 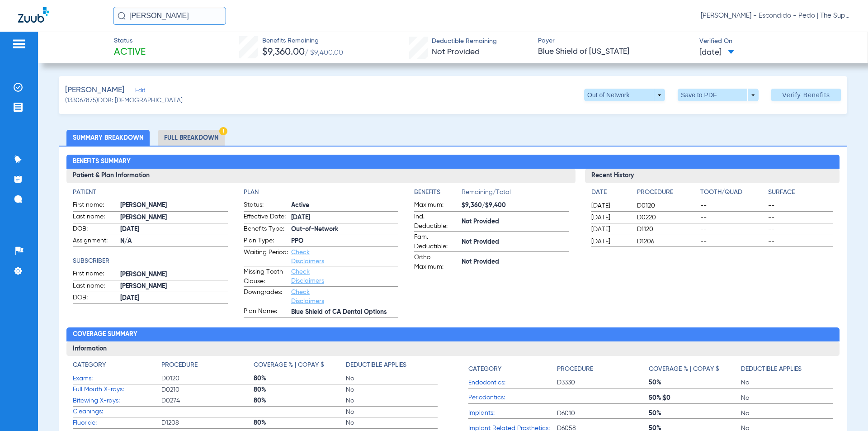 What do you see at coordinates (117, 366) in the screenshot?
I see `app-breakdown-title: Category` at bounding box center [117, 366].